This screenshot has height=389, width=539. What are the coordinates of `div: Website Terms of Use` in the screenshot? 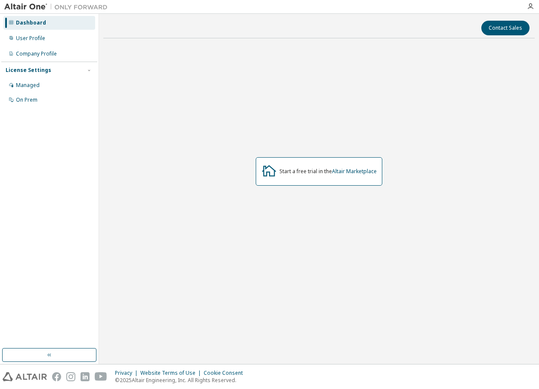 It's located at (172, 373).